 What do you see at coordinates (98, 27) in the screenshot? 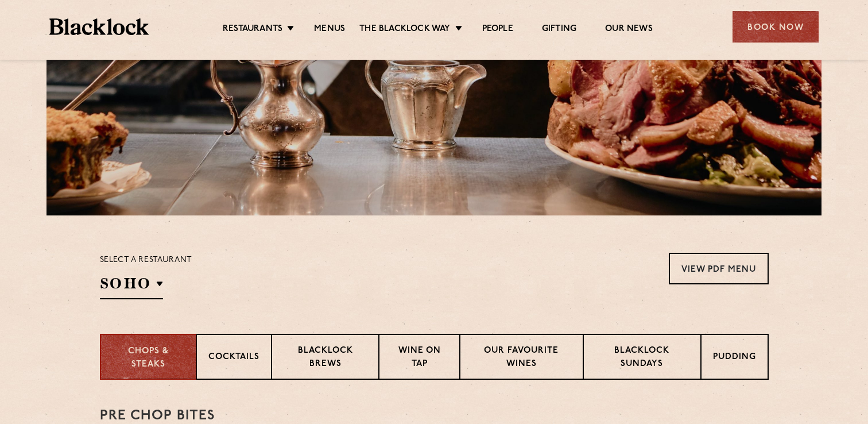
I see `img: BL_Textured_Logo-footer-cropped.svg` at bounding box center [98, 27].